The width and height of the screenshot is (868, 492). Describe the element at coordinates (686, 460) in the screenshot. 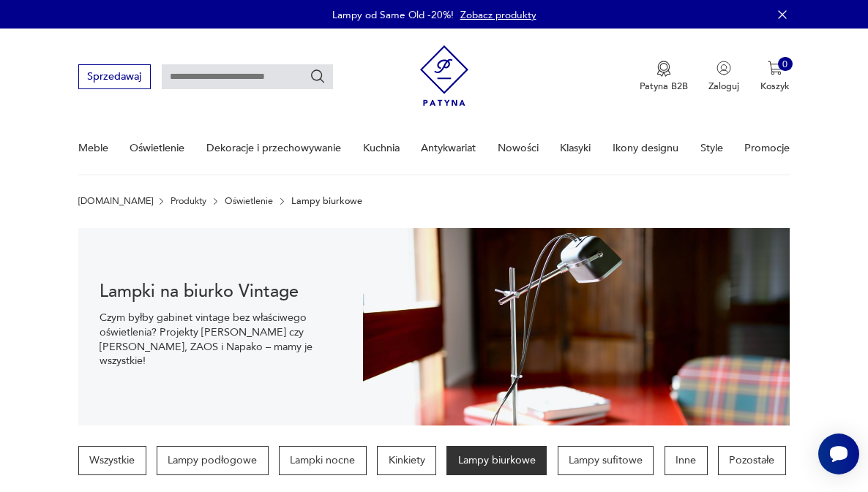

I see `a: Inne` at that location.